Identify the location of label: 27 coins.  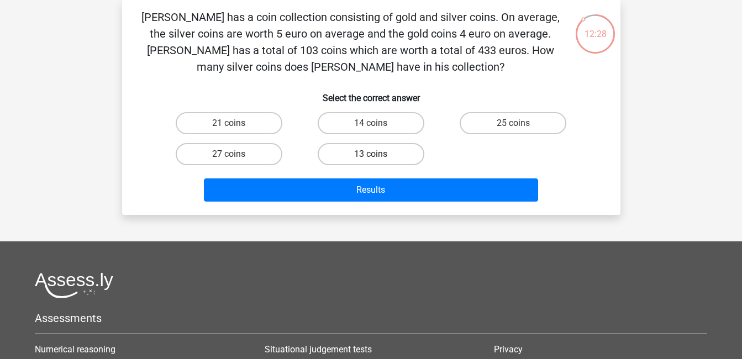
(229, 154).